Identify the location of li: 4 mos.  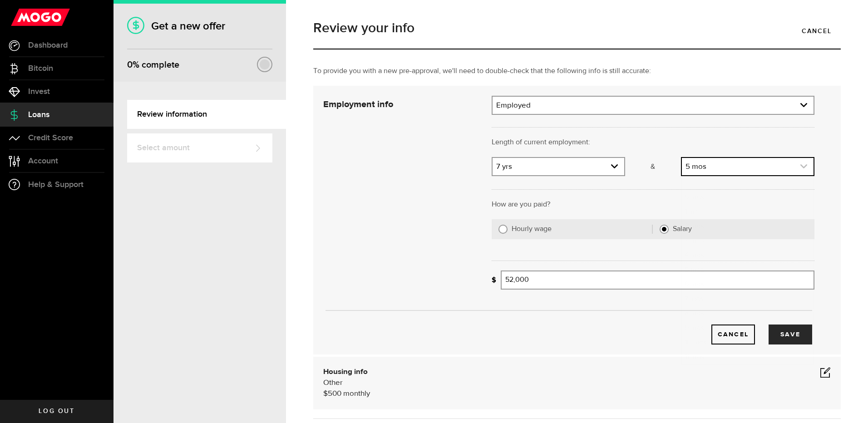
(748, 255).